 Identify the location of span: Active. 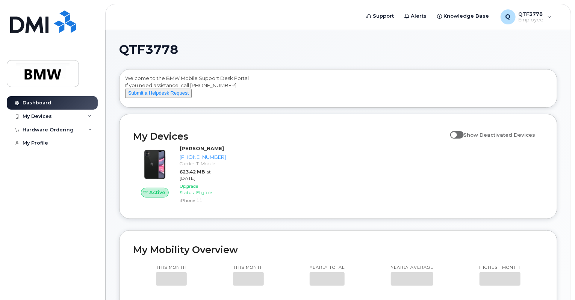
(157, 192).